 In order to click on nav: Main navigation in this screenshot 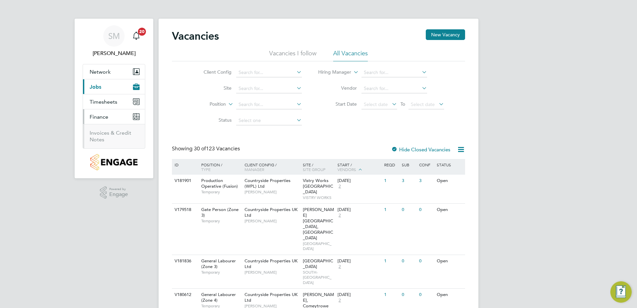, I will do `click(114, 98)`.